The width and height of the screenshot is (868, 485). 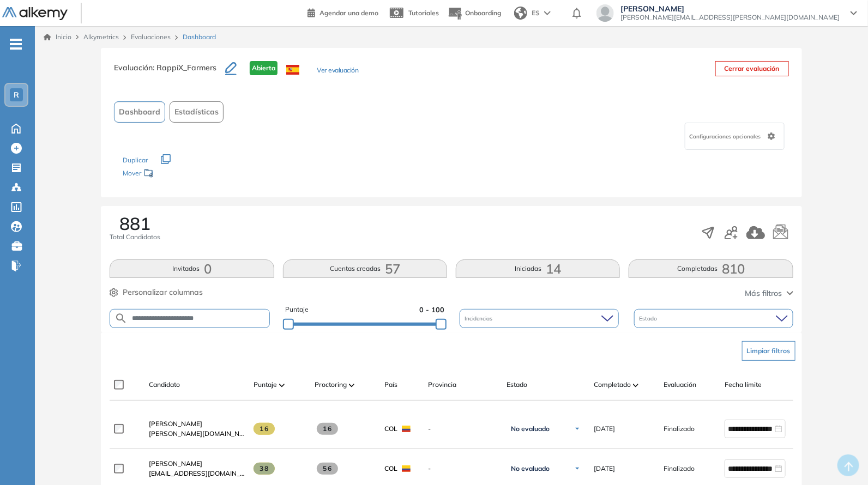 What do you see at coordinates (365, 269) in the screenshot?
I see `button: Cuentas creadas57` at bounding box center [365, 269].